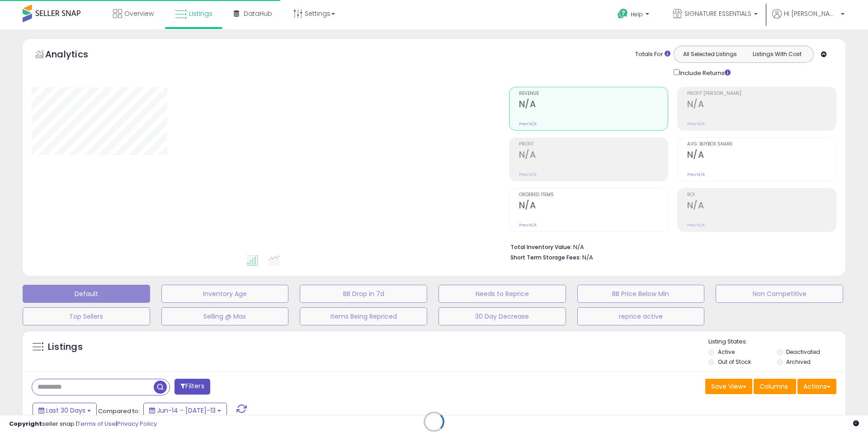 The width and height of the screenshot is (868, 433). I want to click on span: ROI, so click(761, 195).